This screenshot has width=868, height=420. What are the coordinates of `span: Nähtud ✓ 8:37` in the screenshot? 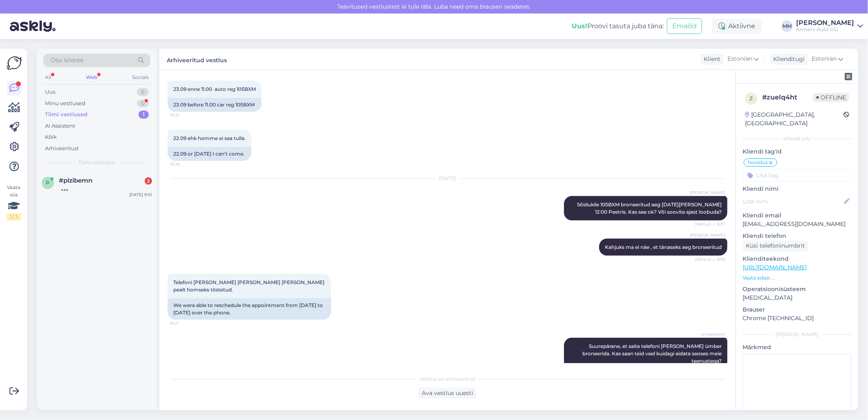 It's located at (709, 224).